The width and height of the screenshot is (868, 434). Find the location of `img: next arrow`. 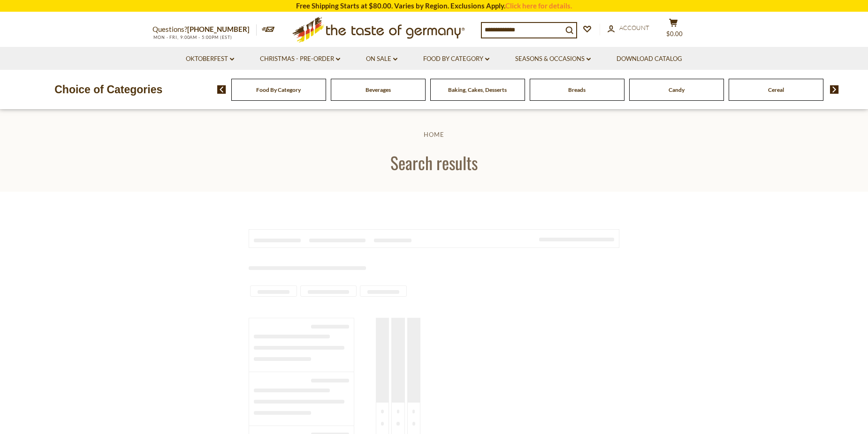

img: next arrow is located at coordinates (834, 90).